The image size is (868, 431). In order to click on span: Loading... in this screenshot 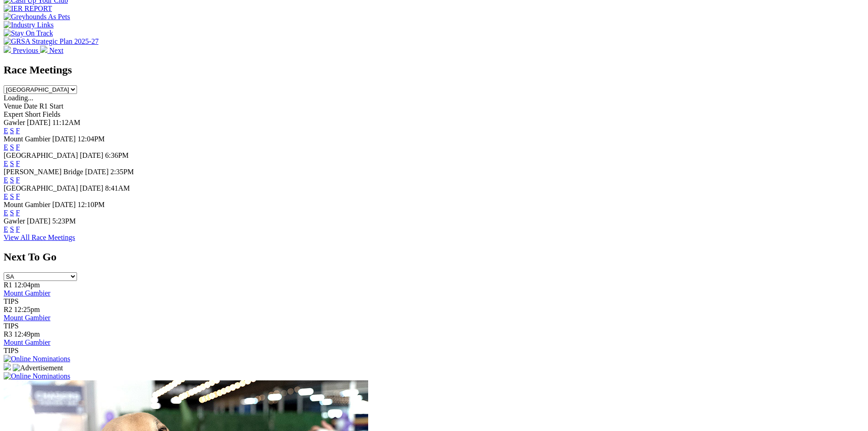, I will do `click(18, 98)`.